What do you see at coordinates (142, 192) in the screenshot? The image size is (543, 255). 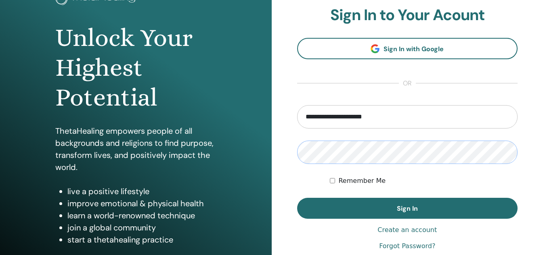 I see `li: live a positive lifestyle` at bounding box center [142, 192].